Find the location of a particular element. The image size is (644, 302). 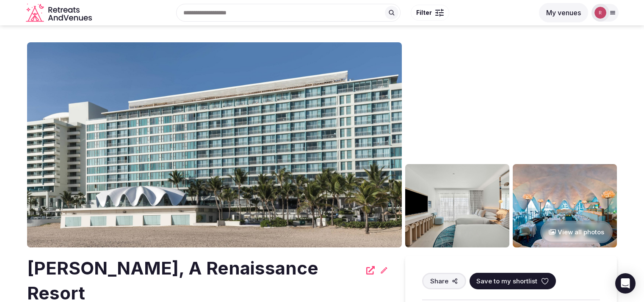

button: My venues is located at coordinates (564, 13).